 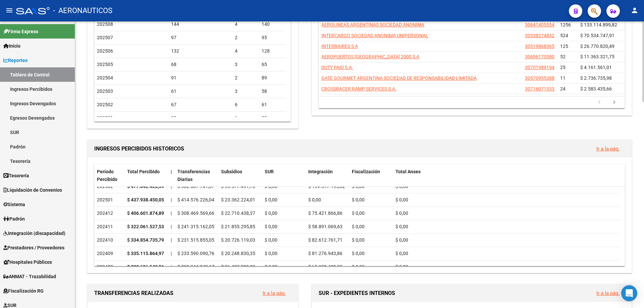 I want to click on span: 202502, so click(x=105, y=105).